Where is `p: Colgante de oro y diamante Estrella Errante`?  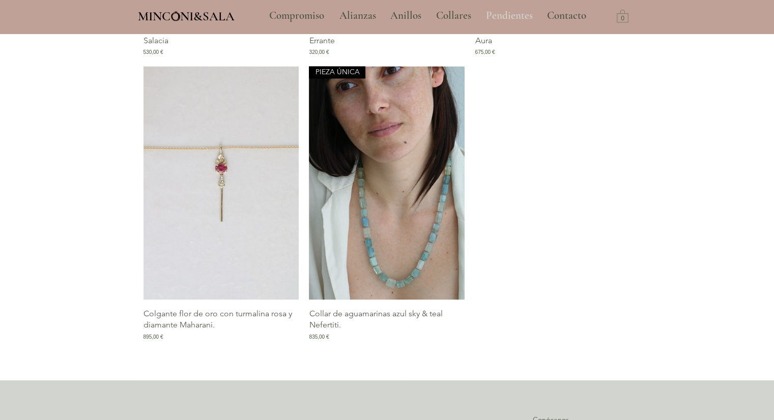 p: Colgante de oro y diamante Estrella Errante is located at coordinates (387, 35).